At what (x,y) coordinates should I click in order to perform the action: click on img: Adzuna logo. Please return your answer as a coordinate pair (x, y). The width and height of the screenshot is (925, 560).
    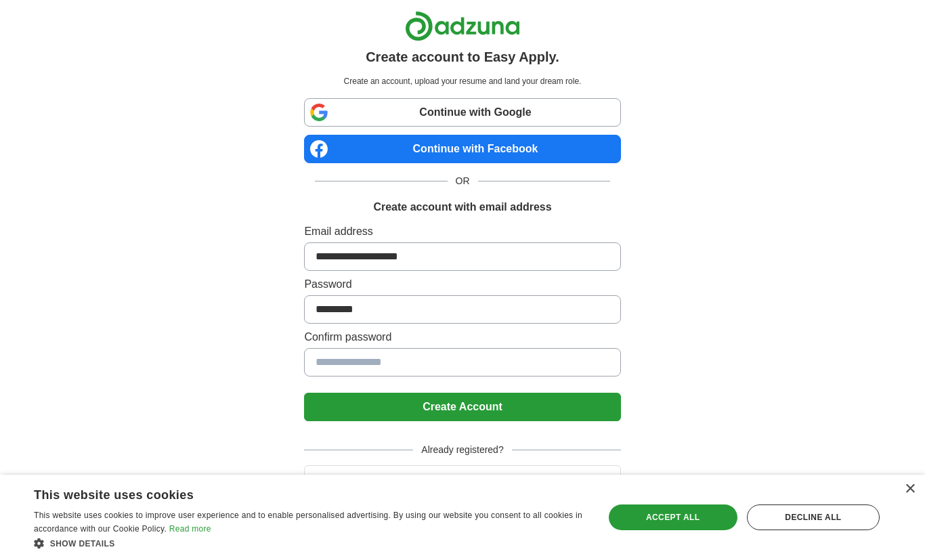
    Looking at the image, I should click on (463, 26).